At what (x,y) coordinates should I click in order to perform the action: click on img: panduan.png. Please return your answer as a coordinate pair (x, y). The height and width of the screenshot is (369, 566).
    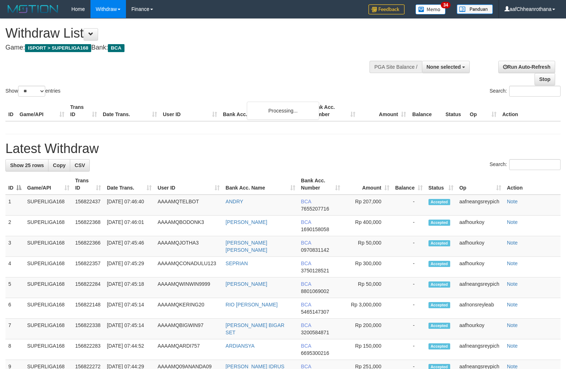
    Looking at the image, I should click on (475, 9).